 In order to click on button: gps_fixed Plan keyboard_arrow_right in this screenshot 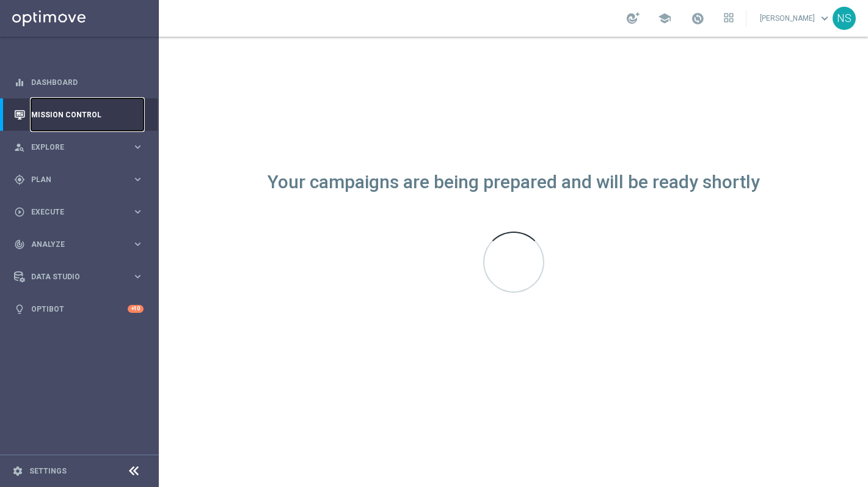, I will do `click(79, 180)`.